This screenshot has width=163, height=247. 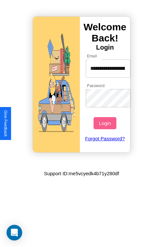 What do you see at coordinates (57, 85) in the screenshot?
I see `img: gif` at bounding box center [57, 85].